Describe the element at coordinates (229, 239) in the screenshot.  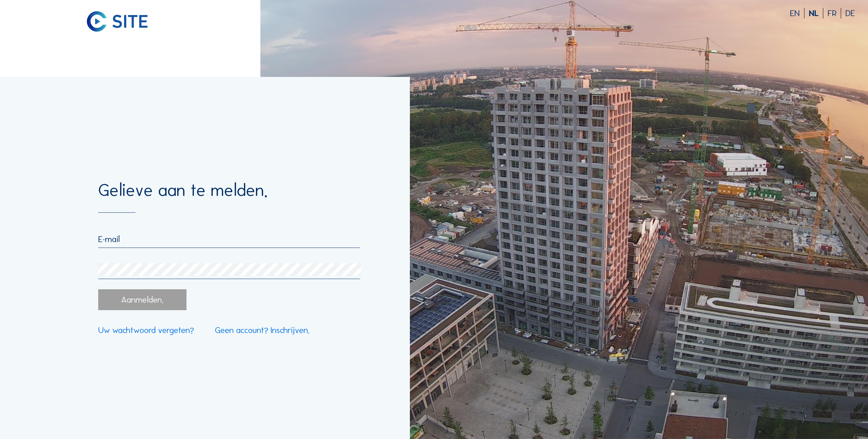
I see `input: E-mail` at that location.